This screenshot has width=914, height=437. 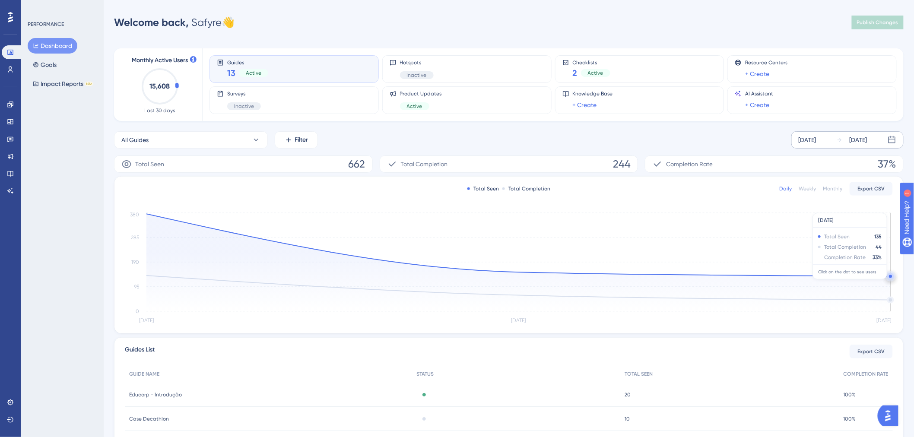 What do you see at coordinates (160, 111) in the screenshot?
I see `span: Last 30 days` at bounding box center [160, 111].